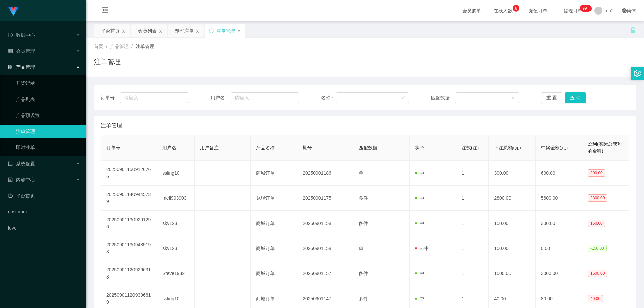  Describe the element at coordinates (368, 148) in the screenshot. I see `span: 匹配数据` at that location.